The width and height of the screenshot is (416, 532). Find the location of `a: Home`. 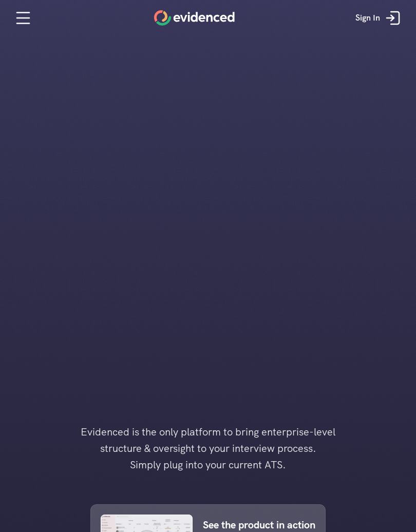

a: Home is located at coordinates (194, 18).